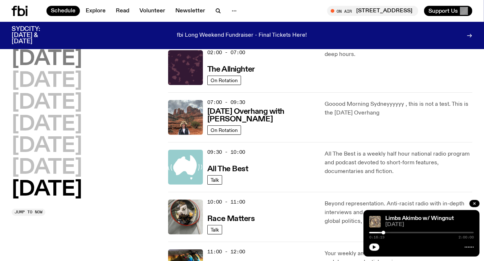 This screenshot has width=484, height=261. I want to click on h3: Race Matters, so click(231, 218).